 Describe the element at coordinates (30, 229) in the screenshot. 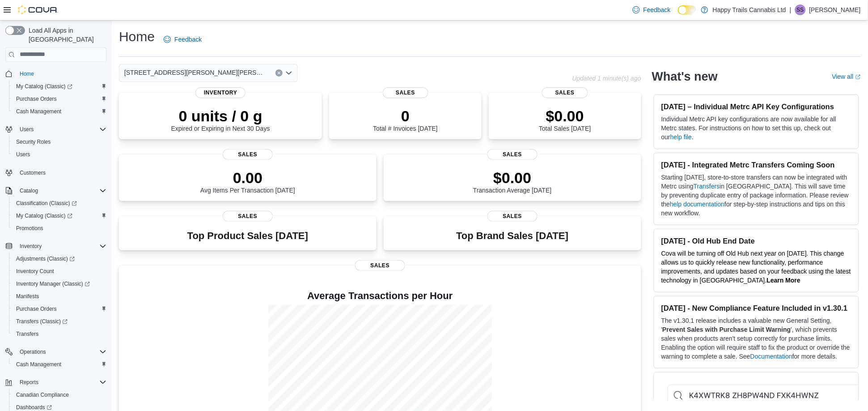

I see `a: Promotions` at that location.